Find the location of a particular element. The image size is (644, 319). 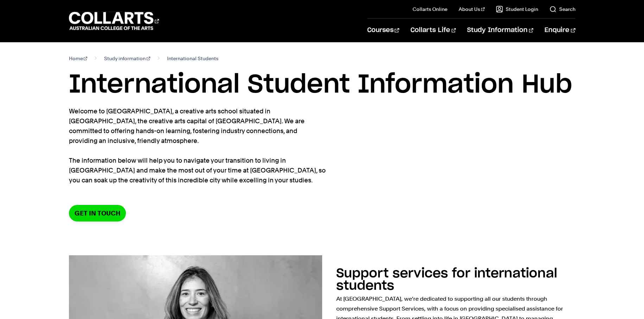

a: Study information is located at coordinates (127, 59).